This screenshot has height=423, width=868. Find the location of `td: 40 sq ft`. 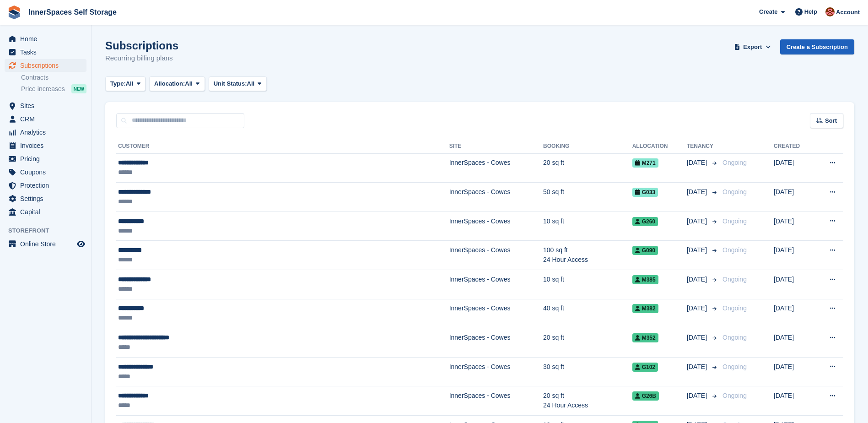

td: 40 sq ft is located at coordinates (588, 314).